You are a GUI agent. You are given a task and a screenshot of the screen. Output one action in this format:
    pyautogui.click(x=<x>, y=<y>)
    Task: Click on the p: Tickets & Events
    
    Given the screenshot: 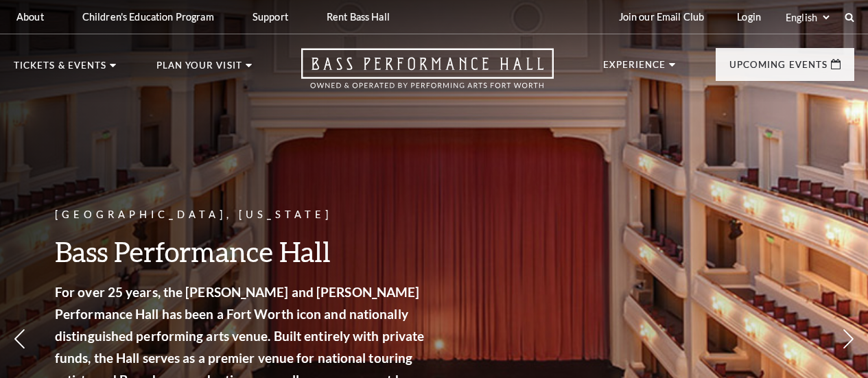 What is the action you would take?
    pyautogui.click(x=60, y=69)
    